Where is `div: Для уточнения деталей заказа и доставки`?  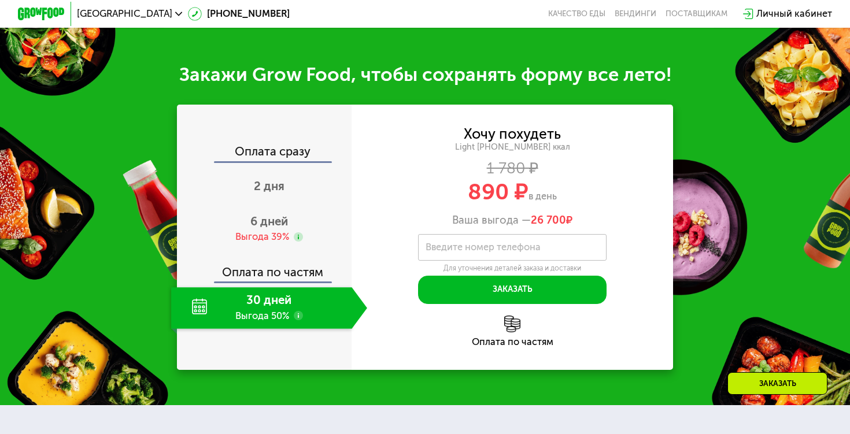 div: Для уточнения деталей заказа и доставки is located at coordinates (512, 268).